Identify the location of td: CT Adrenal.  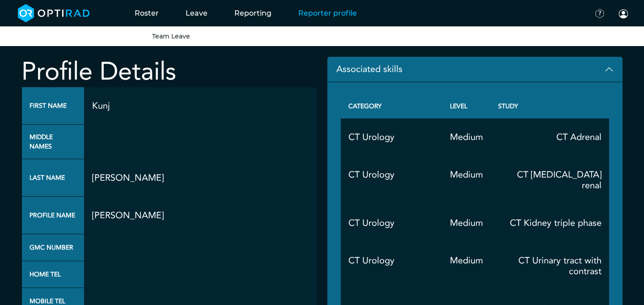
(550, 138).